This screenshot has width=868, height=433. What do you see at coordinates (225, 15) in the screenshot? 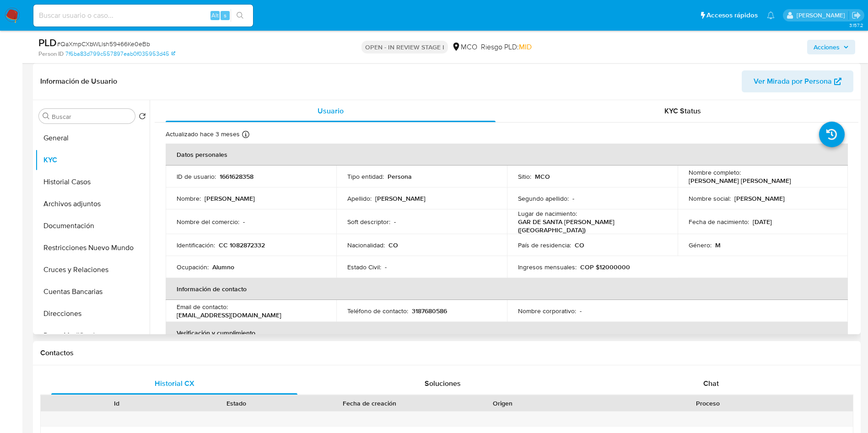
I see `span: s` at bounding box center [225, 15].